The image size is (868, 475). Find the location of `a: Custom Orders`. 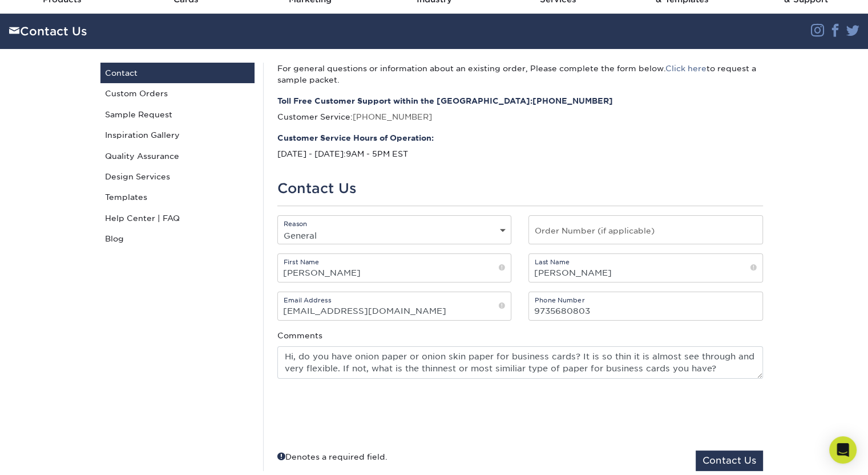

a: Custom Orders is located at coordinates (177, 93).